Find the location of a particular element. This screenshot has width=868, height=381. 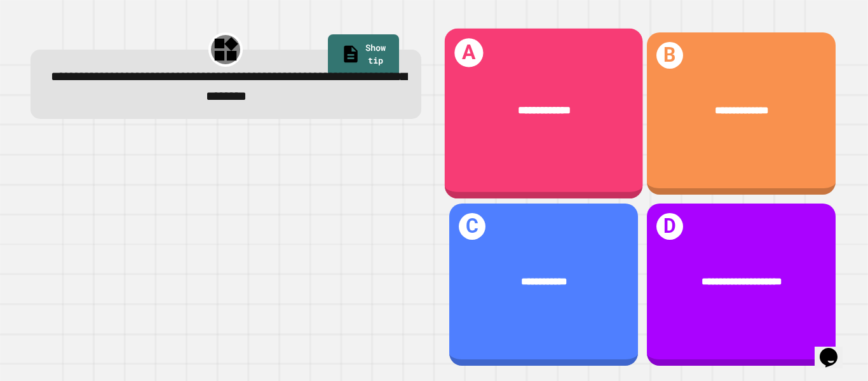

h1: C is located at coordinates (472, 226).